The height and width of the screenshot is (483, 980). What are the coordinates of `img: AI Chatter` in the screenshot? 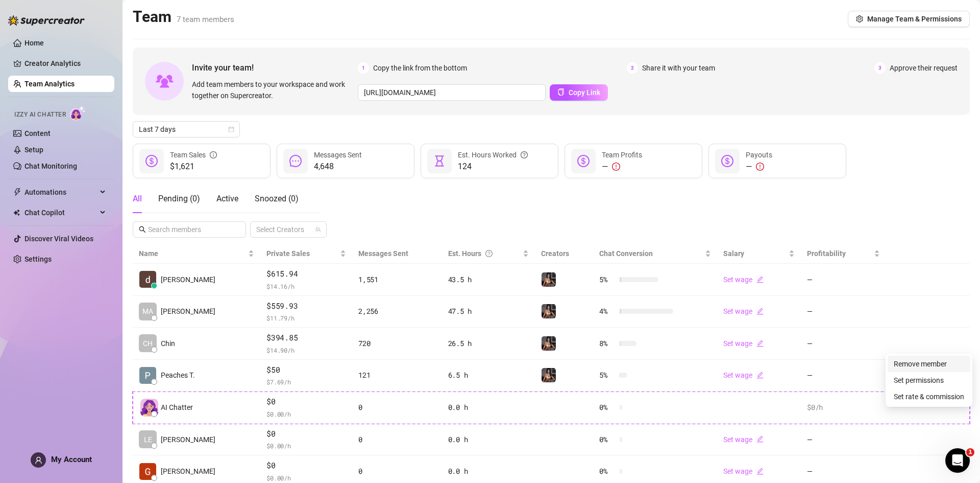 It's located at (78, 113).